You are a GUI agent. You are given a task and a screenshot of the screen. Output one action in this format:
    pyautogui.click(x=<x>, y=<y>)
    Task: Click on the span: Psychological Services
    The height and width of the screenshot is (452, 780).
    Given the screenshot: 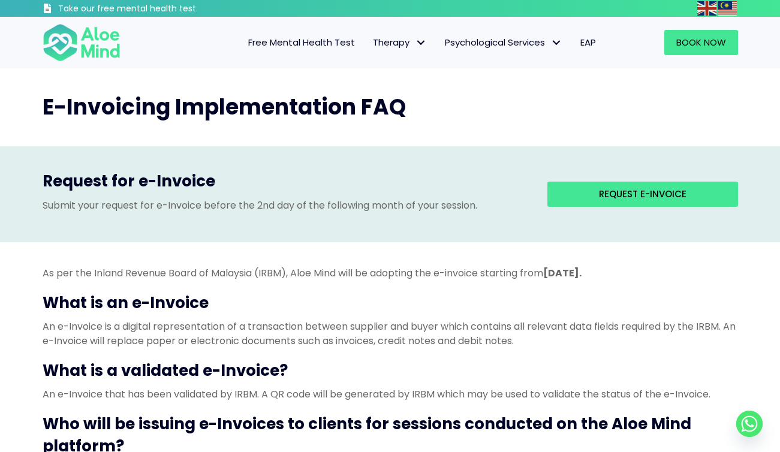 What is the action you would take?
    pyautogui.click(x=503, y=42)
    